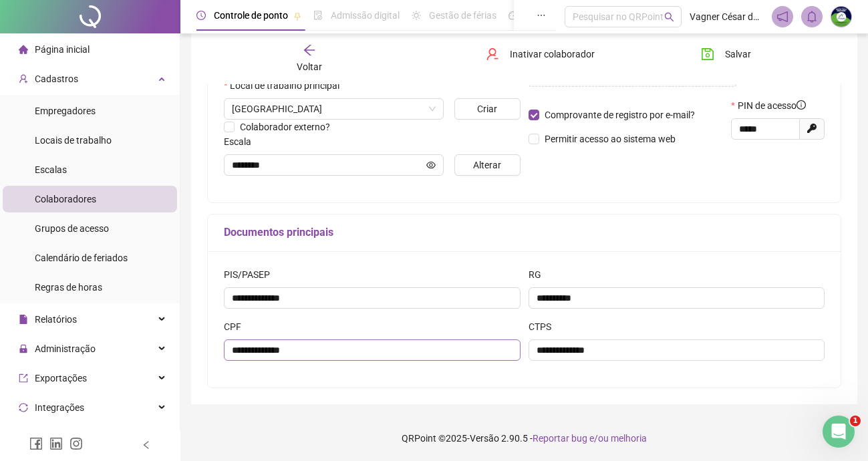  Describe the element at coordinates (318, 16) in the screenshot. I see `span: file-done` at that location.